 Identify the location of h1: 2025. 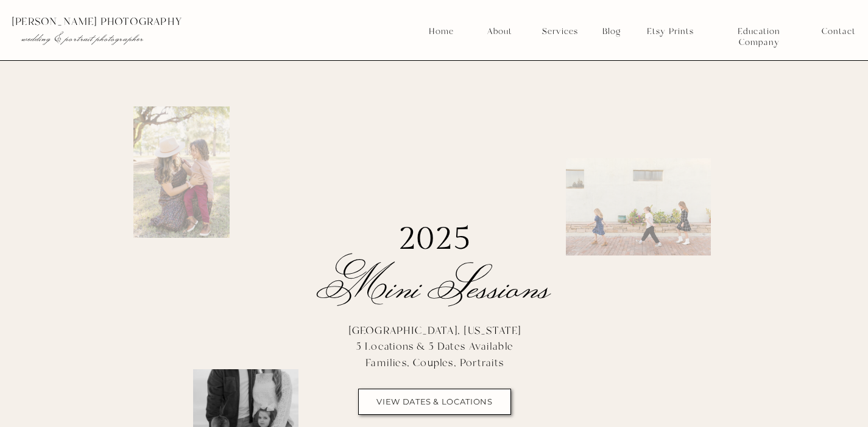
(434, 242).